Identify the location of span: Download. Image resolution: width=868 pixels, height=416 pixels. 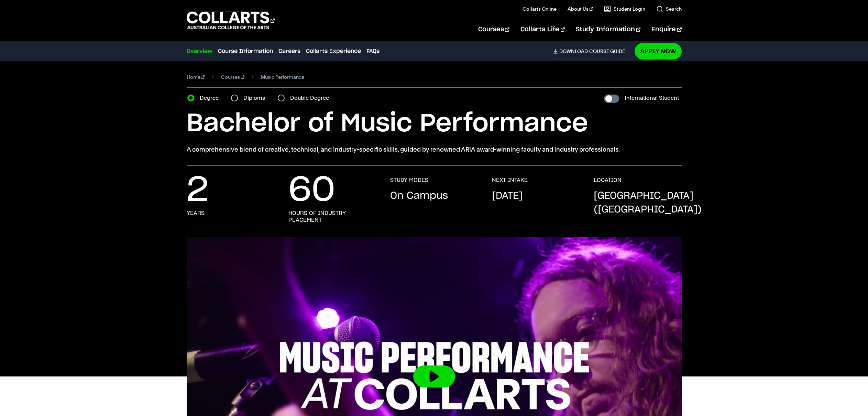
(573, 51).